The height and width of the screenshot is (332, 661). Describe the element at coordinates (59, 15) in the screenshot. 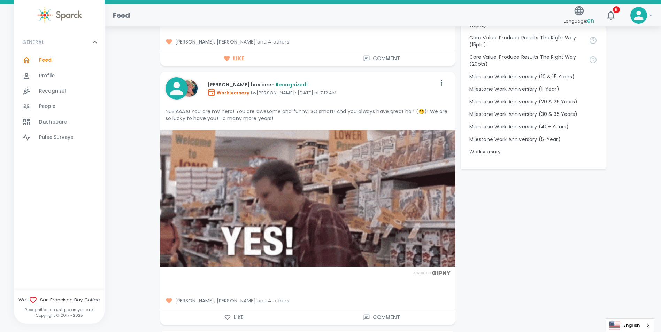

I see `a: Sparck logo` at that location.